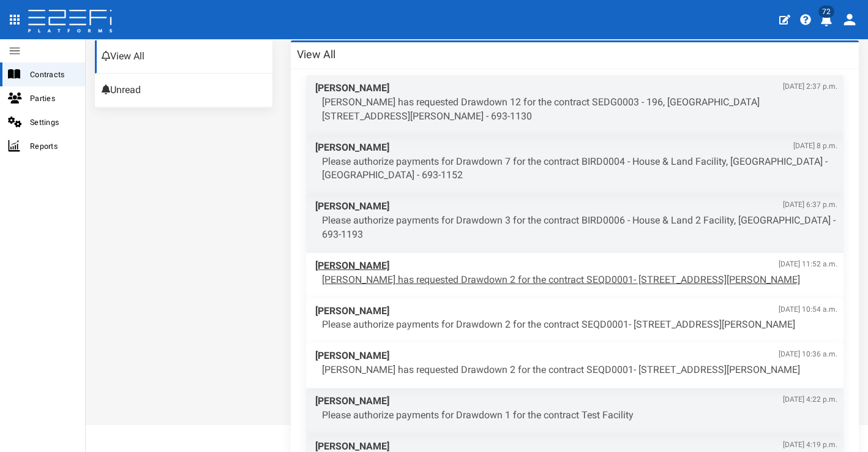 This screenshot has height=452, width=868. Describe the element at coordinates (183, 90) in the screenshot. I see `a: Unread` at that location.